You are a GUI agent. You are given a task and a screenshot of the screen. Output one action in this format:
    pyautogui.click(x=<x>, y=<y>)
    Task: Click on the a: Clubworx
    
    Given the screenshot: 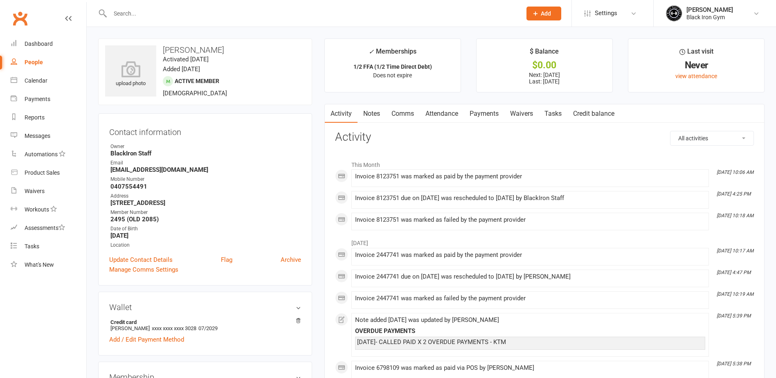 What is the action you would take?
    pyautogui.click(x=20, y=18)
    